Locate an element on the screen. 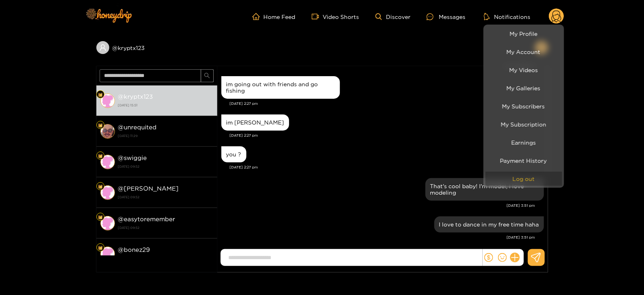 This screenshot has width=644, height=295. a: My Subscribers is located at coordinates (524, 106).